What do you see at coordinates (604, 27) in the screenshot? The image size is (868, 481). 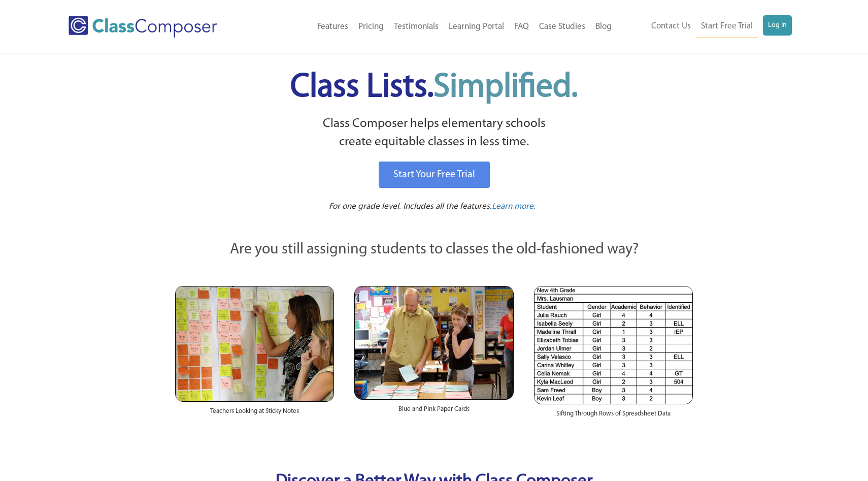 I see `a: Blog` at bounding box center [604, 27].